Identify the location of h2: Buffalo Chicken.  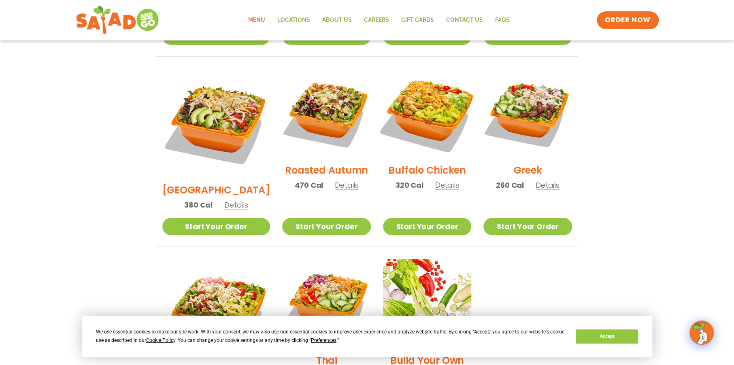
(427, 170).